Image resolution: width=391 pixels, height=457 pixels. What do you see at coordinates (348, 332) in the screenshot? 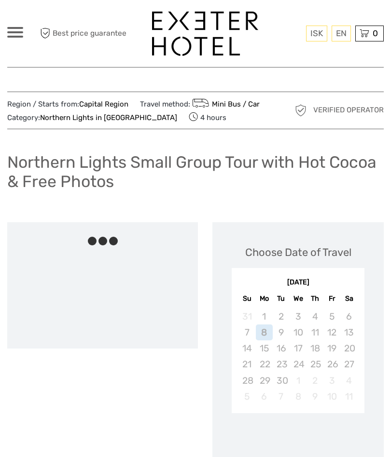
I see `div: Not available Saturday, September 13th, 2025` at bounding box center [348, 332].